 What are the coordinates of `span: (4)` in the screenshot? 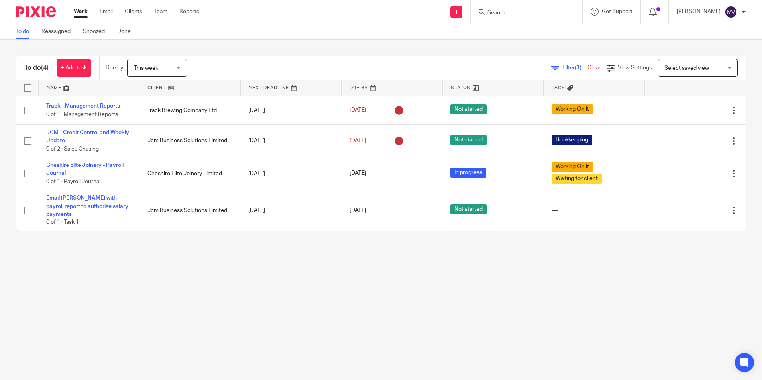 It's located at (45, 68).